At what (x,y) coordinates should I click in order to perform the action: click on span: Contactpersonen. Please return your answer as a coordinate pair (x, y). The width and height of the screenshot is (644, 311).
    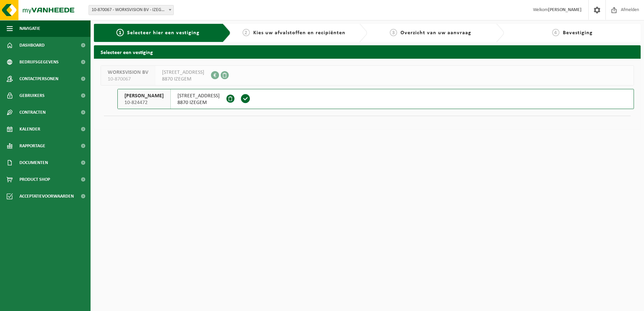
    Looking at the image, I should click on (39, 79).